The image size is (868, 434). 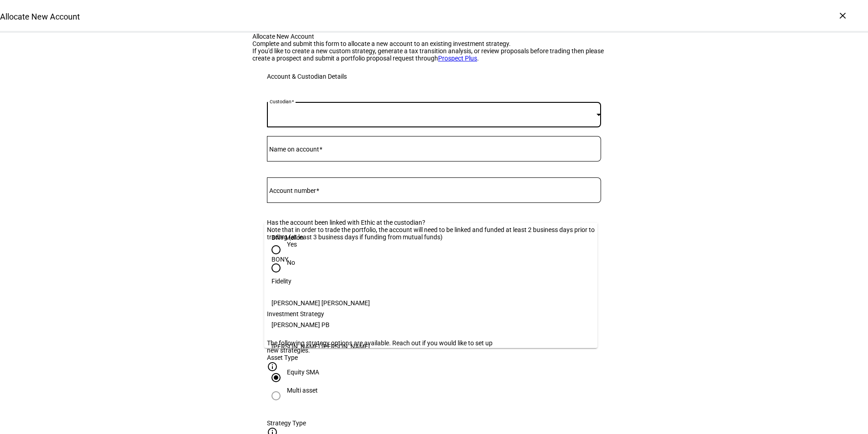 What do you see at coordinates (279, 259) in the screenshot?
I see `span: BONY` at bounding box center [279, 259].